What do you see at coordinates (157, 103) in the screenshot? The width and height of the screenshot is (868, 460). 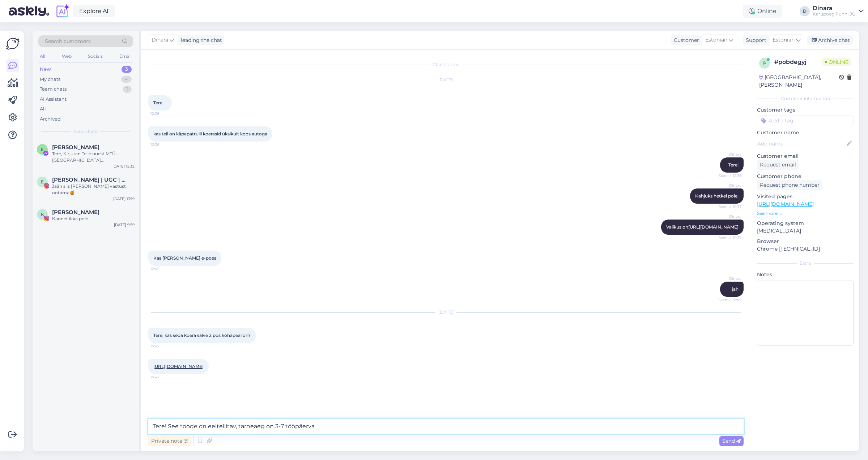 I see `span: Tere` at bounding box center [157, 103].